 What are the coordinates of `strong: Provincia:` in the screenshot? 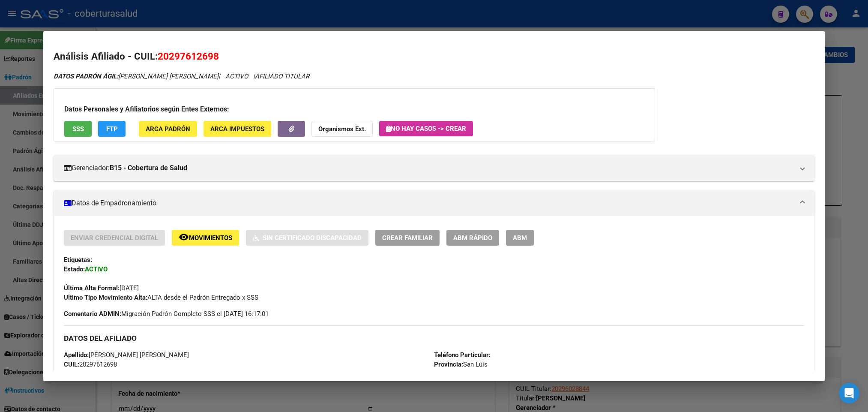 It's located at (449, 364).